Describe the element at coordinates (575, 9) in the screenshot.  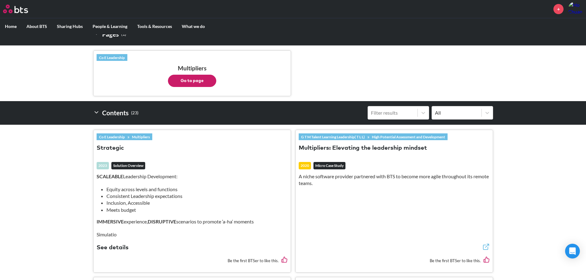
I see `a: Profile` at that location.